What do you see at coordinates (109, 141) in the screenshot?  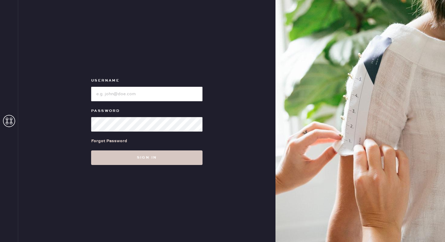 I see `div: Forgot Password` at bounding box center [109, 141].